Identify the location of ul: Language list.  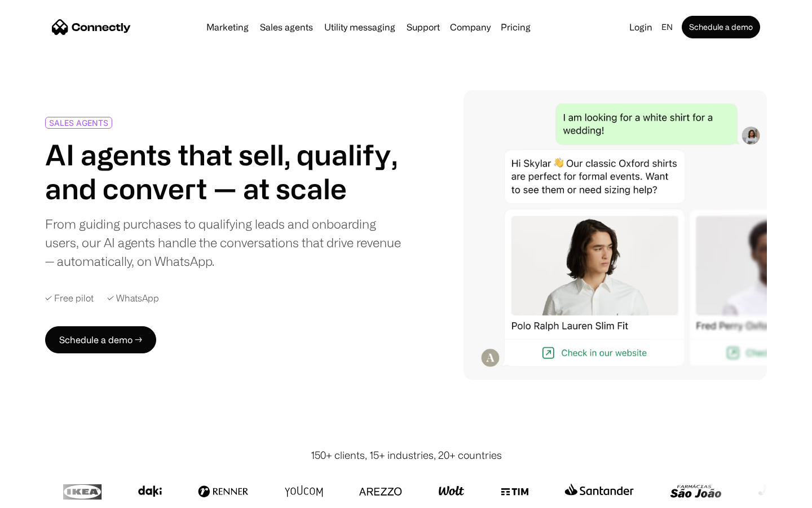
(45, 496).